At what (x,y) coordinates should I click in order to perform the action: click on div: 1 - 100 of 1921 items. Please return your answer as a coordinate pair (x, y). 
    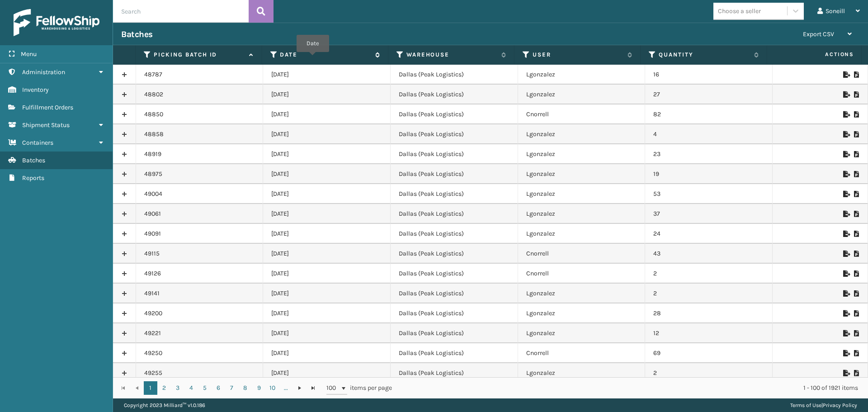
    Looking at the image, I should click on (631, 388).